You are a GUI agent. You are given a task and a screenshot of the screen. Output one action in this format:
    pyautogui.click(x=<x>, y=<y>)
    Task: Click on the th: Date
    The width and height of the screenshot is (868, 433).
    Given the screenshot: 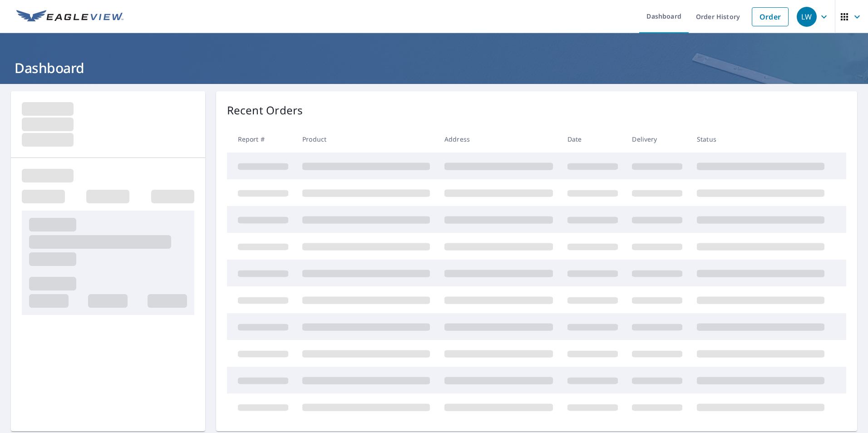 What is the action you would take?
    pyautogui.click(x=592, y=139)
    